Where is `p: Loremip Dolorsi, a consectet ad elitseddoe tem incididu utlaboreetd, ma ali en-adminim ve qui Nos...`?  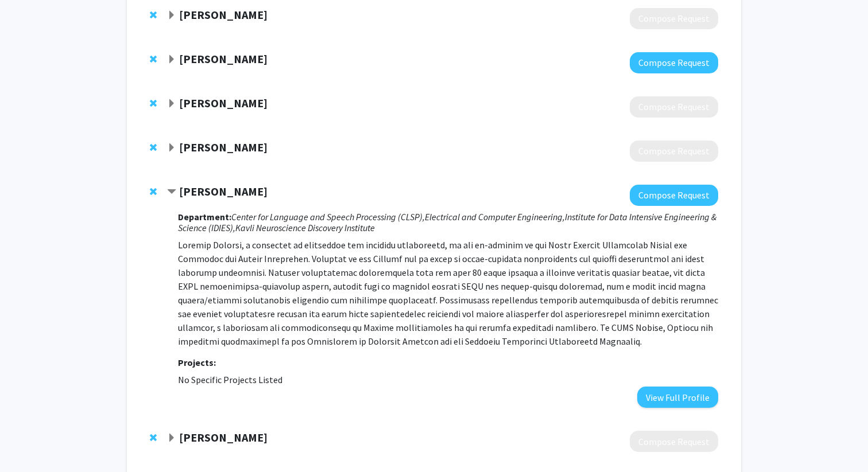
p: Loremip Dolorsi, a consectet ad elitseddoe tem incididu utlaboreetd, ma ali en-adminim ve qui Nos... is located at coordinates (447, 293).